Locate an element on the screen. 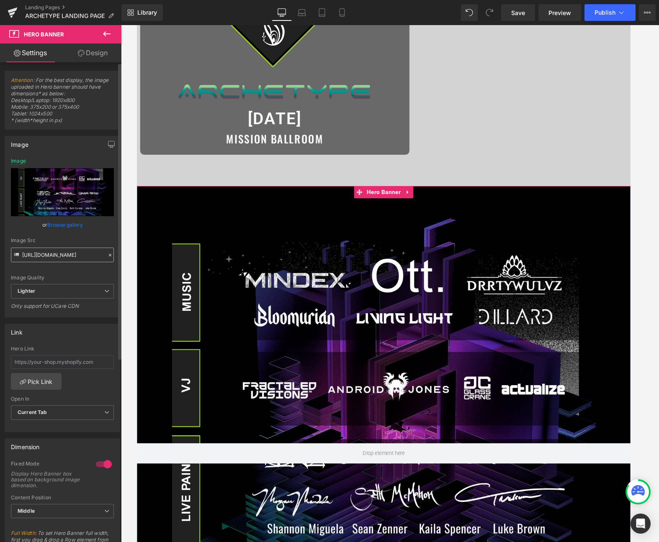 Image resolution: width=659 pixels, height=542 pixels. b: Middle is located at coordinates (26, 511).